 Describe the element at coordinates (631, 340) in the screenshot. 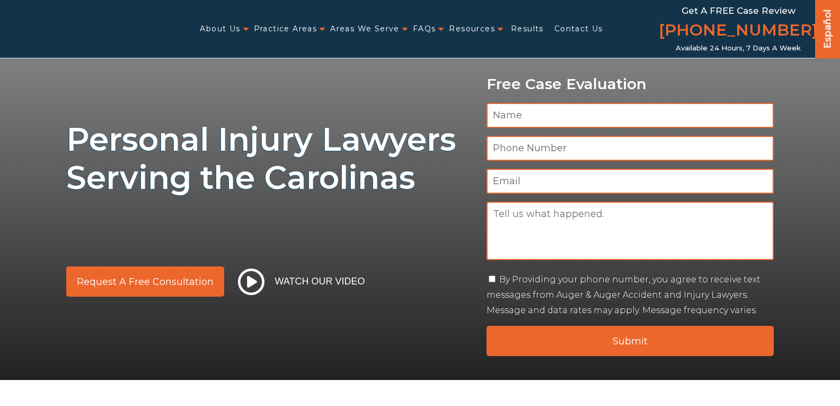

I see `input: Submit` at that location.